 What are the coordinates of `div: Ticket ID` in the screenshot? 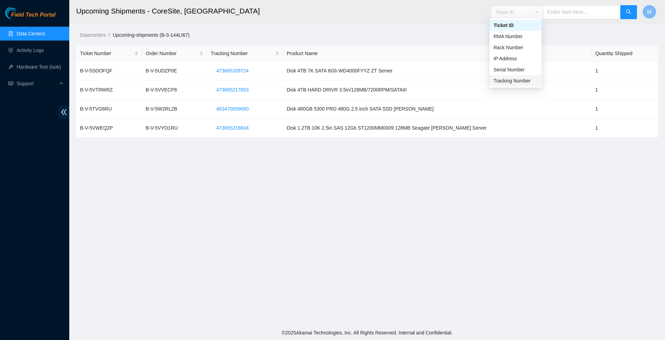 It's located at (515, 25).